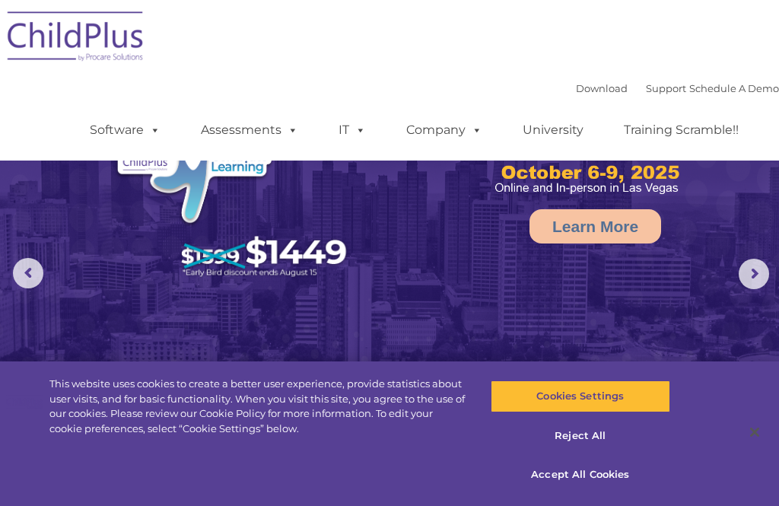  Describe the element at coordinates (602, 88) in the screenshot. I see `a: Download` at that location.